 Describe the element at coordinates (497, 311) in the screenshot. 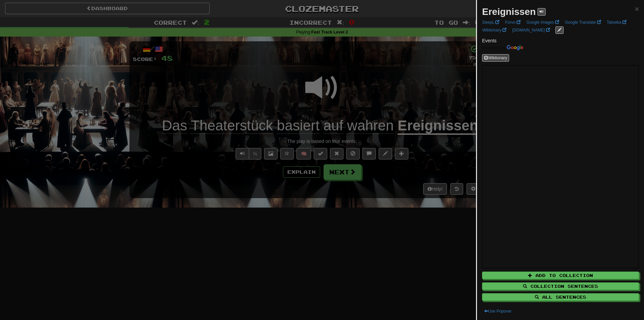

I see `button: Use Popover` at that location.